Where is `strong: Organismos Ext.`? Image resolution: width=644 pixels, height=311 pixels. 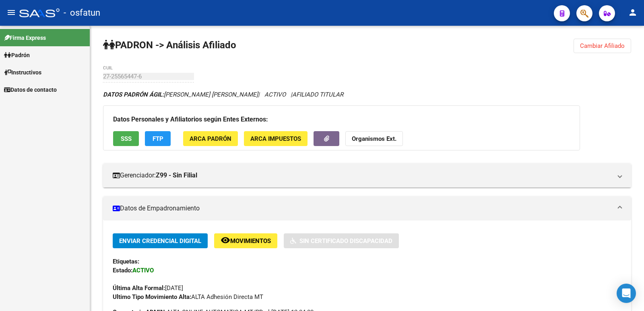
strong: Organismos Ext. is located at coordinates (374, 139).